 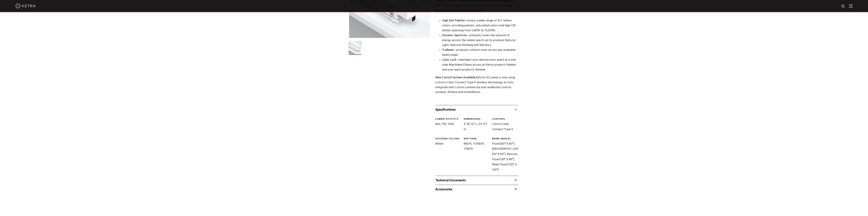 I want to click on li: —produces uniform color across any available beam angle., so click(x=480, y=53).